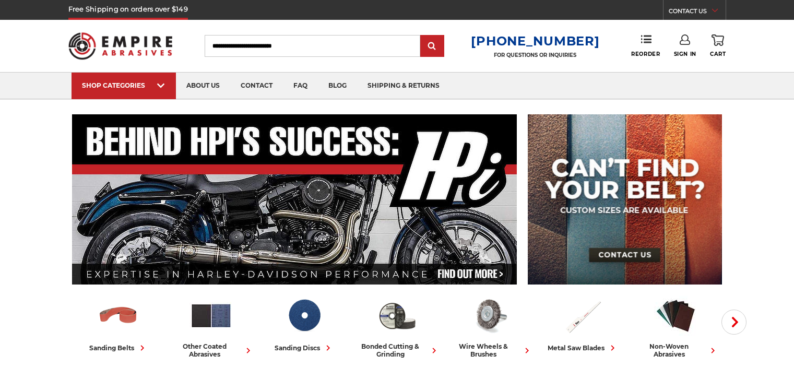  What do you see at coordinates (717, 54) in the screenshot?
I see `span: Cart` at bounding box center [717, 54].